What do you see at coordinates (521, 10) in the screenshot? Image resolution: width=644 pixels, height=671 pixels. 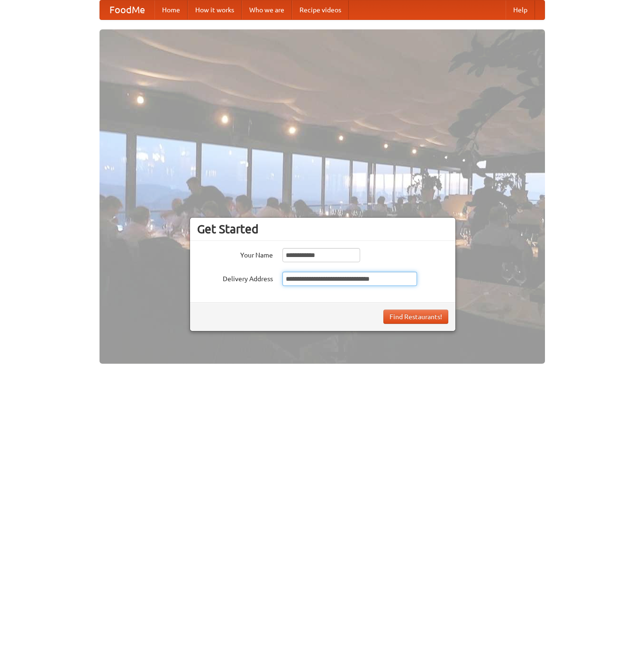 I see `a: Help` at bounding box center [521, 10].